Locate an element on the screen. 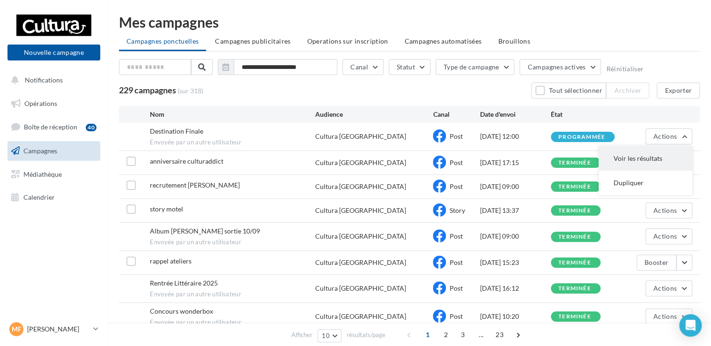  span: MF is located at coordinates (16, 329).